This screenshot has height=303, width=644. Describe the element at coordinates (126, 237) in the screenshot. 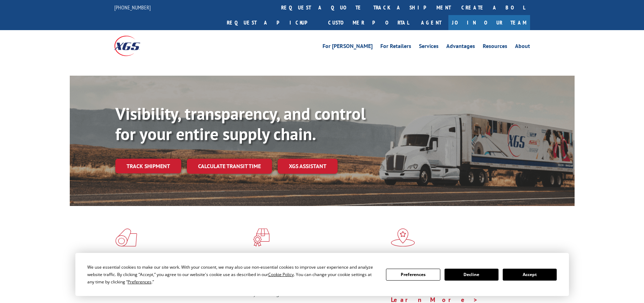

I see `img: xgs-icon-total-supply-chain-intelligence-red` at that location.